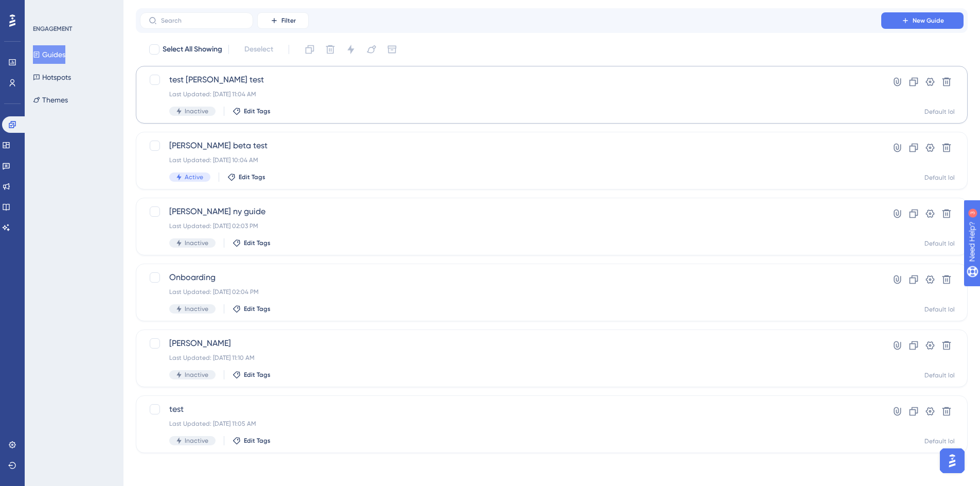  What do you see at coordinates (923, 21) in the screenshot?
I see `button: New Guide` at bounding box center [923, 21].